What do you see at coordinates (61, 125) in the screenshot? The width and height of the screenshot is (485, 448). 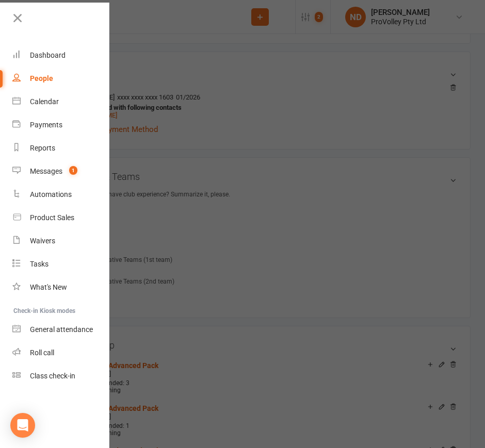 I see `a: Payments` at bounding box center [61, 125].